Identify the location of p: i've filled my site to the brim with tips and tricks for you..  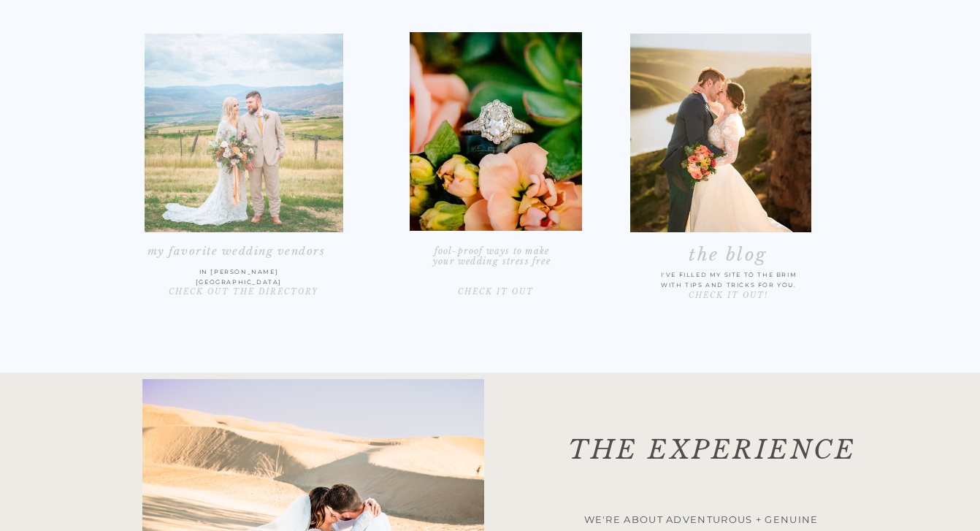
(729, 275).